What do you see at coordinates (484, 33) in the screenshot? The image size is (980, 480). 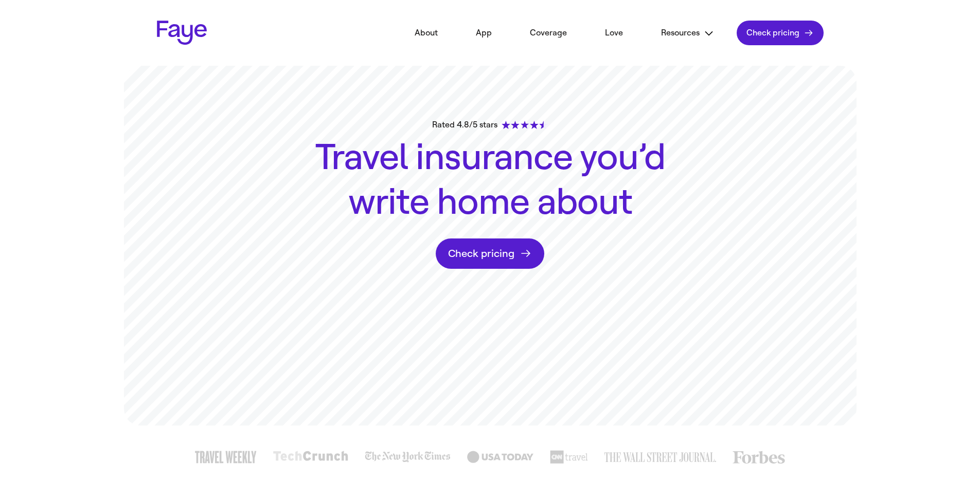 I see `a: App` at bounding box center [484, 33].